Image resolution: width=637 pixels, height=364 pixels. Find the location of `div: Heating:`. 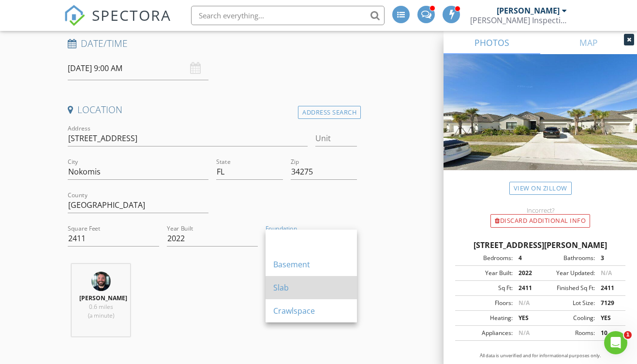

div: Heating: is located at coordinates (485, 318).